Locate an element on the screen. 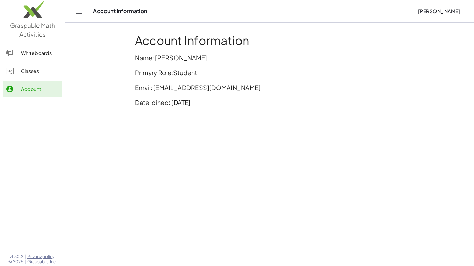  div: Whiteboards is located at coordinates (40, 53).